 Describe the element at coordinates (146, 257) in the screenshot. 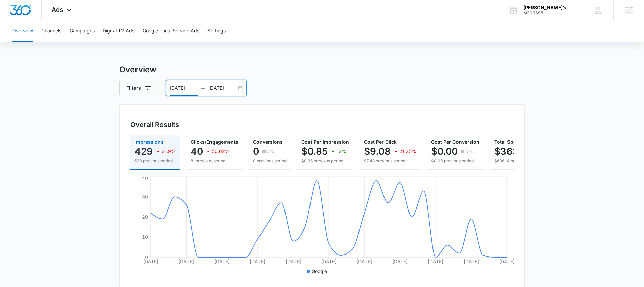

I see `tspan: 0` at that location.